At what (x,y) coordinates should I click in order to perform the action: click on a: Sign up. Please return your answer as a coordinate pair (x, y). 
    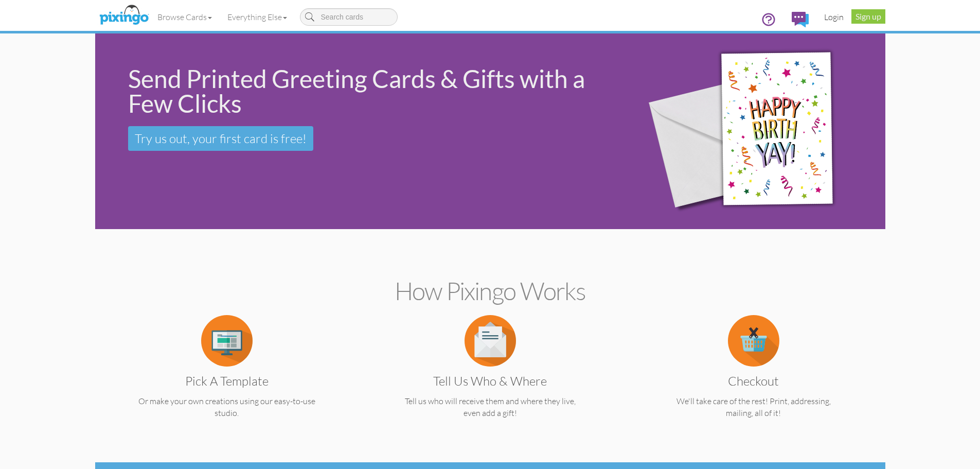
    Looking at the image, I should click on (869, 16).